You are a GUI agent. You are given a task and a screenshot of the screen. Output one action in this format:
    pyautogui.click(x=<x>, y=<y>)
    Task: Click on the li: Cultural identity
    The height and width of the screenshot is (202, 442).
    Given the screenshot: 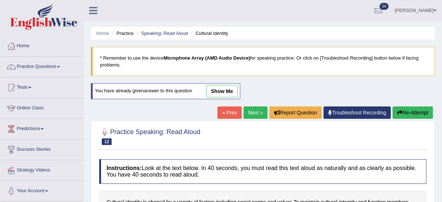 What is the action you would take?
    pyautogui.click(x=209, y=33)
    